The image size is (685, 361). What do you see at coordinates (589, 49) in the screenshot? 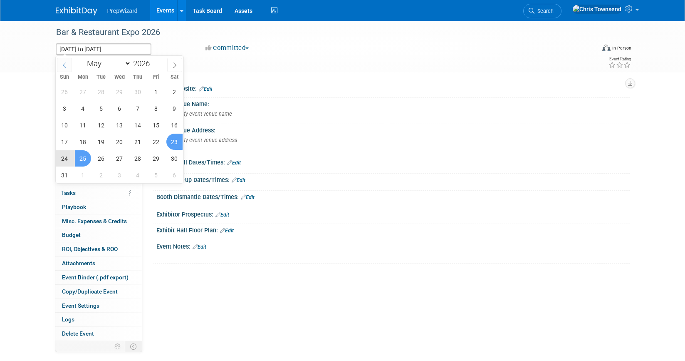
I see `div: Event Format` at bounding box center [589, 49].